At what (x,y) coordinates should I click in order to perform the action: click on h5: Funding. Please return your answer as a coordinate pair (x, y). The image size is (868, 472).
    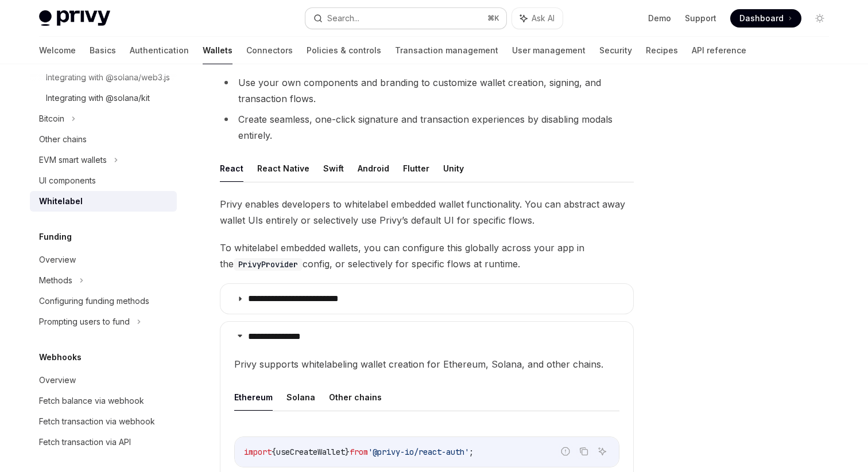
    Looking at the image, I should click on (55, 237).